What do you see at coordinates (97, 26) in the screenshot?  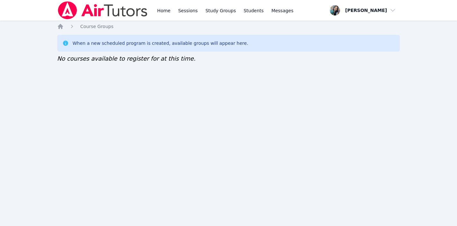 I see `span: Course Groups` at bounding box center [97, 26].